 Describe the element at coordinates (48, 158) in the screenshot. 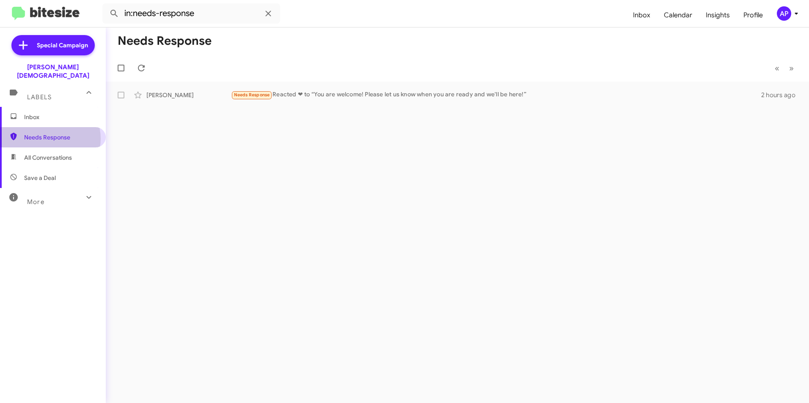

I see `span: All Conversations` at that location.